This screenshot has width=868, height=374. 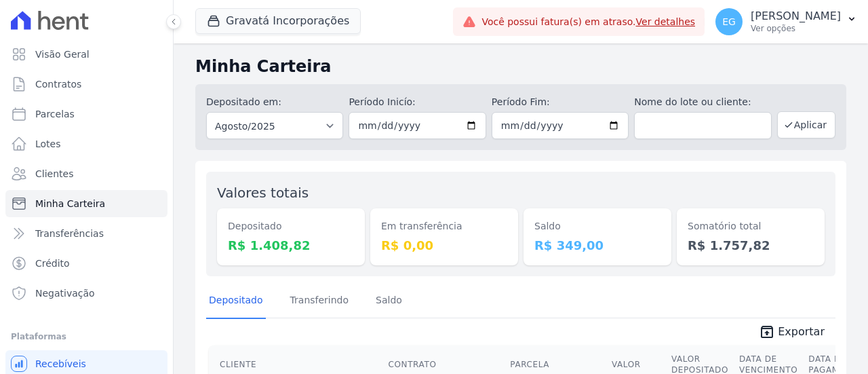 I want to click on h2: Minha Carteira, so click(x=521, y=67).